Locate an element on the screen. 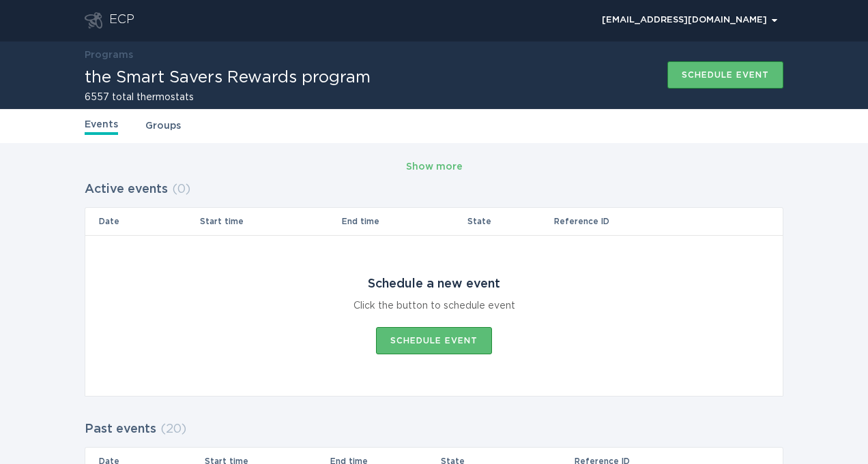 The image size is (868, 464). div: Popover menu is located at coordinates (689, 21).